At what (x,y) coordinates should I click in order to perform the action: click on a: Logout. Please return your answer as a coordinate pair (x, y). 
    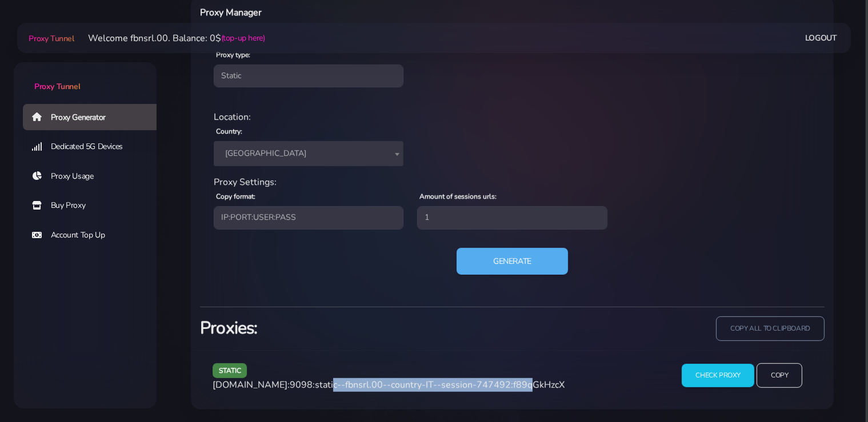
    Looking at the image, I should click on (821, 38).